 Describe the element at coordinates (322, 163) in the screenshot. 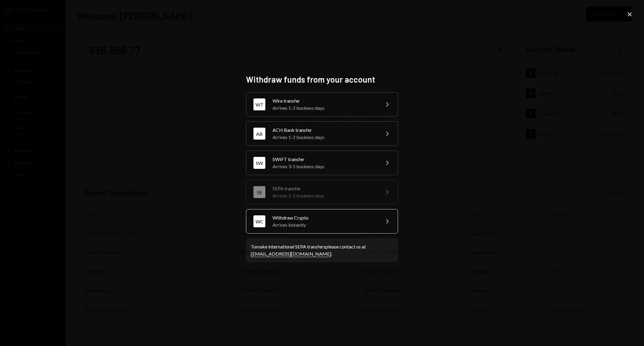

I see `button: SWSWIFT transferArrives 3-5 business days` at that location.